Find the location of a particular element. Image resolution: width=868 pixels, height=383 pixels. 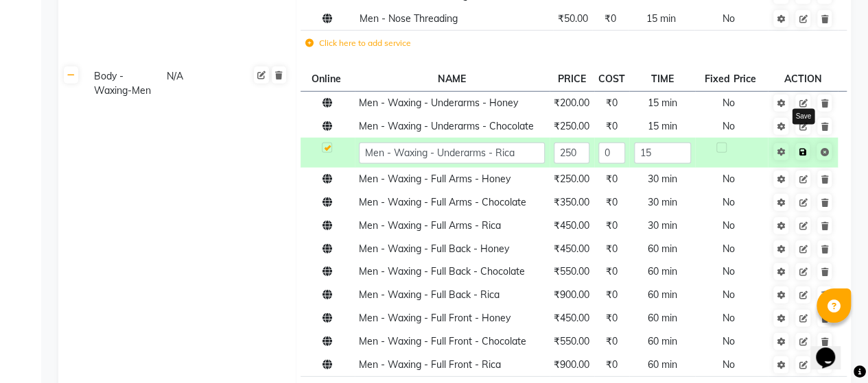

span: ₹50.00 is located at coordinates (573, 19).